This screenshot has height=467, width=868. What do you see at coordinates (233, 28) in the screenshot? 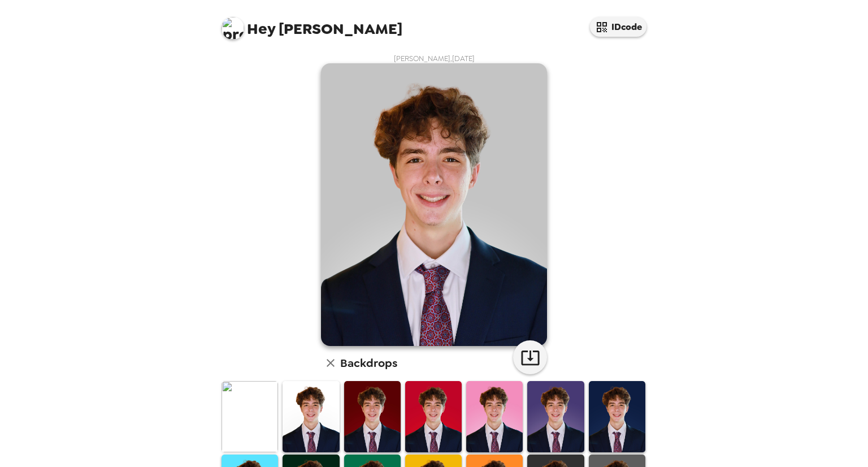
I see `img: profile pic` at bounding box center [233, 28].